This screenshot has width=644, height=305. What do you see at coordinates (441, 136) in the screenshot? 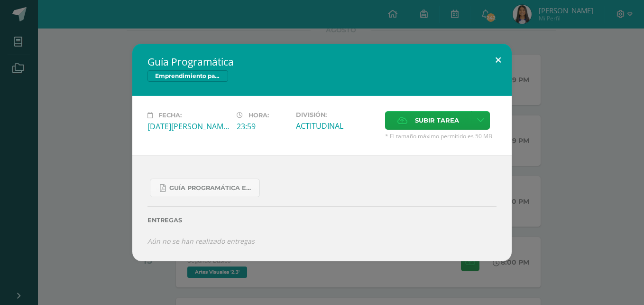
I see `span: * El tamaño máximo permitido es 50 MB` at bounding box center [441, 136].